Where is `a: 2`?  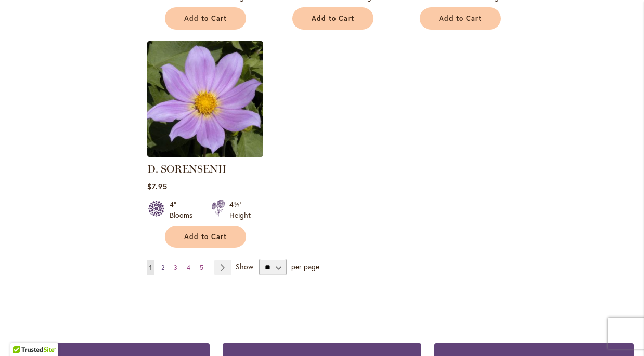 a: 2 is located at coordinates (163, 268).